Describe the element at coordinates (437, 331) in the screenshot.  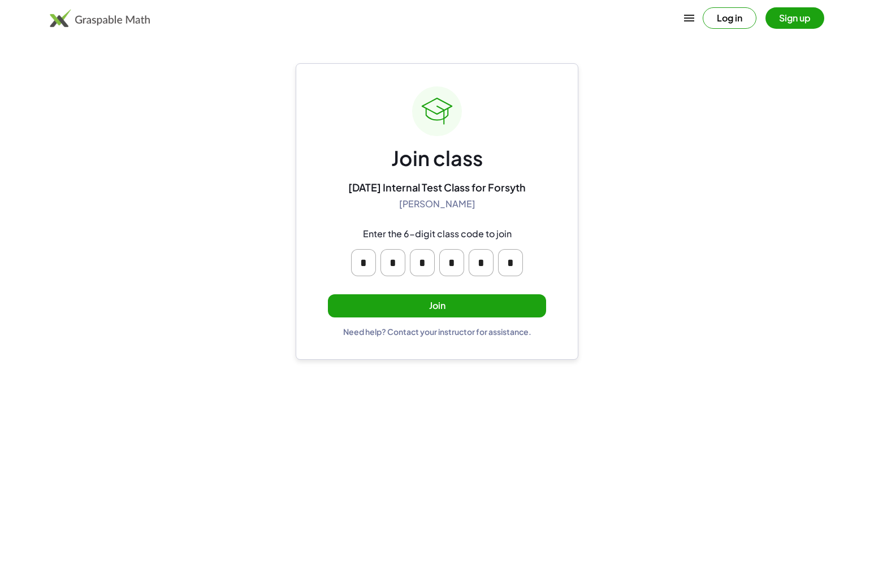
I see `div: Need help? Contact your instructor for assistance.` at that location.